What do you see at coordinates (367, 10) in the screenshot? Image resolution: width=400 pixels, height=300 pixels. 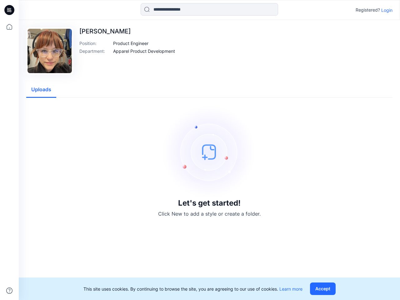 I see `p: Registered?` at bounding box center [367, 10].